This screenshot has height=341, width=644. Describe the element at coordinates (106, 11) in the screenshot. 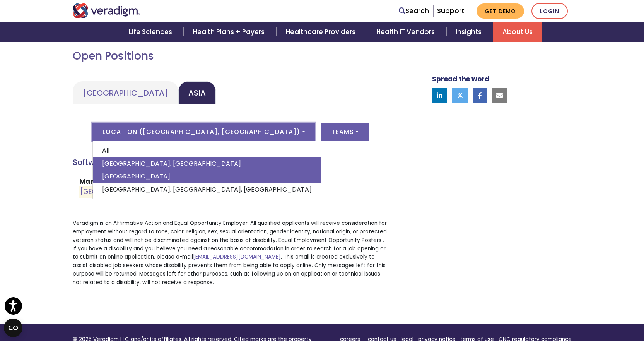

I see `img: Veradigm logo` at that location.